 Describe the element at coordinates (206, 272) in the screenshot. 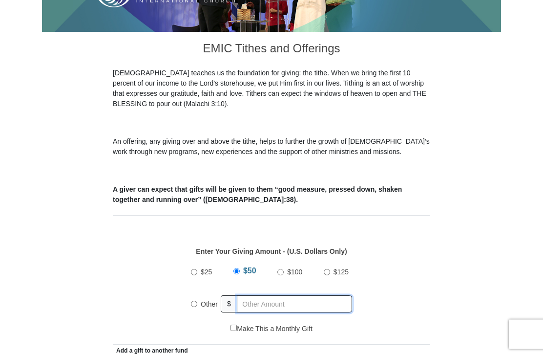

I see `span: $25` at that location.